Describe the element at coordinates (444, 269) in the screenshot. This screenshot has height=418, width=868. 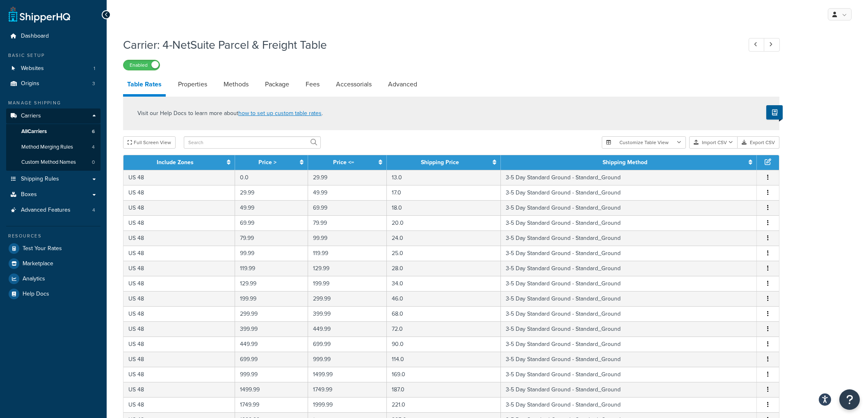
I see `td: 28.0` at that location.